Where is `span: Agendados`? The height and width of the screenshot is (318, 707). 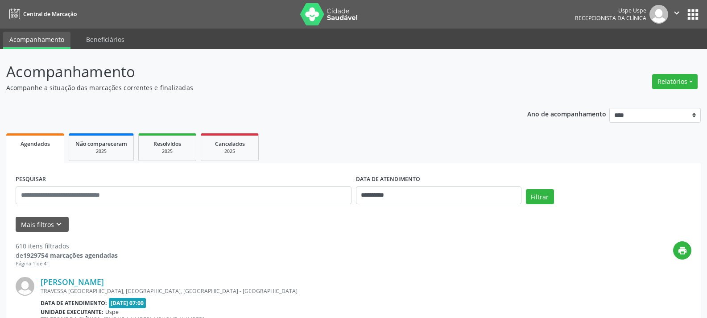 span: Agendados is located at coordinates (35, 144).